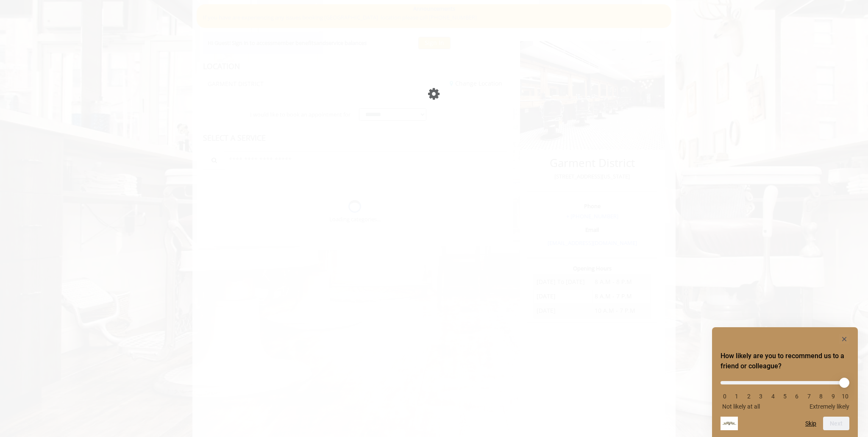  What do you see at coordinates (811, 423) in the screenshot?
I see `button: Skip` at bounding box center [811, 423].